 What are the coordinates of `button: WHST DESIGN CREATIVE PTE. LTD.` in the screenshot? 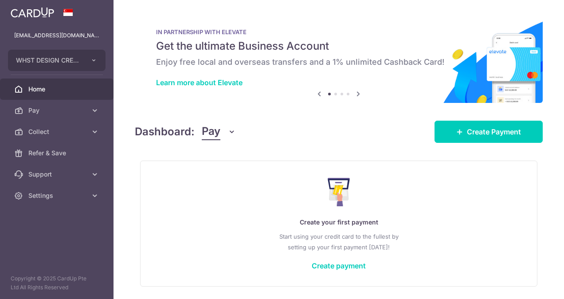 It's located at (57, 60).